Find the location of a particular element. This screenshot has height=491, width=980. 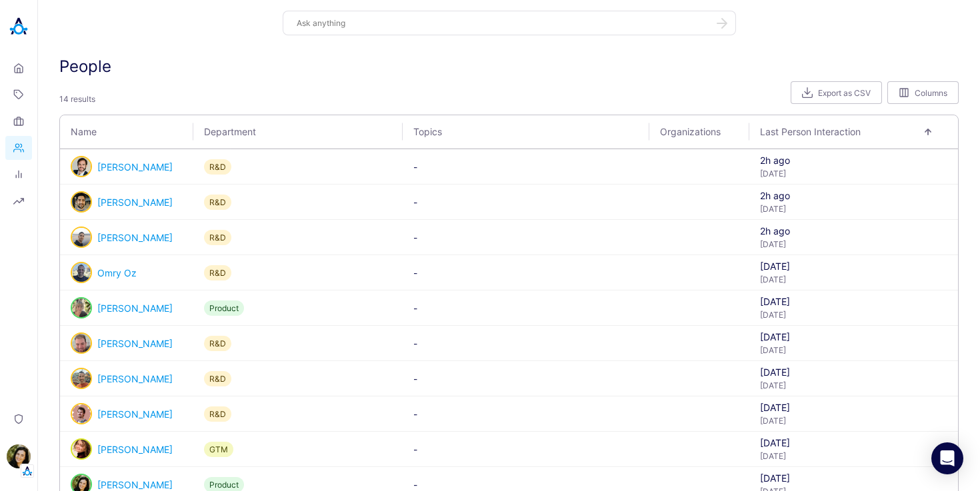

img: Alisa Faingold is located at coordinates (81, 308).